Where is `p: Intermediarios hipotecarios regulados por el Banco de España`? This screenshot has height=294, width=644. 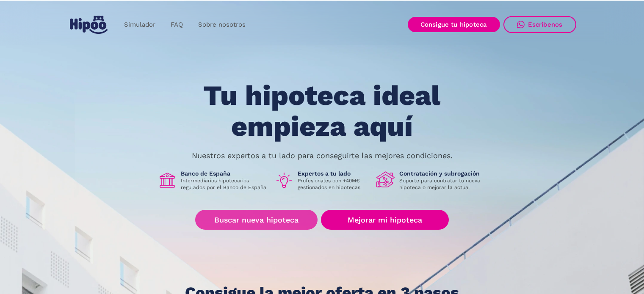
p: Intermediarios hipotecarios regulados por el Banco de España is located at coordinates (225, 184).